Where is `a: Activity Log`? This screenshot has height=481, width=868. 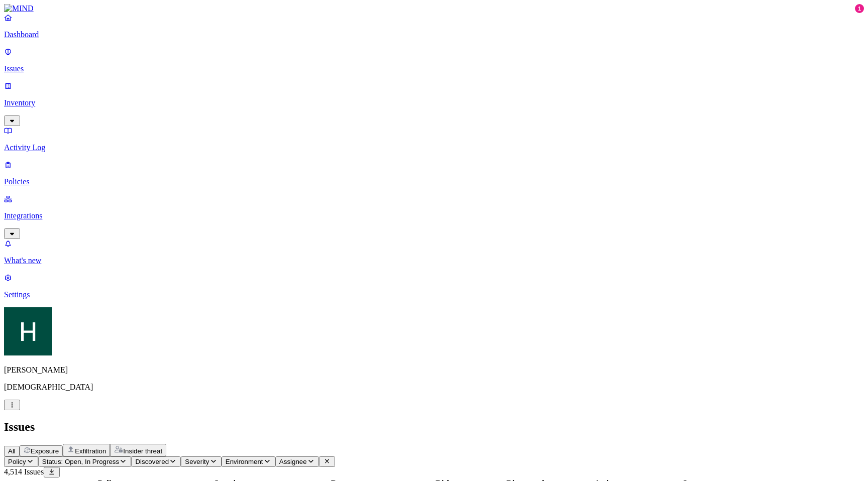 a: Activity Log is located at coordinates (434, 139).